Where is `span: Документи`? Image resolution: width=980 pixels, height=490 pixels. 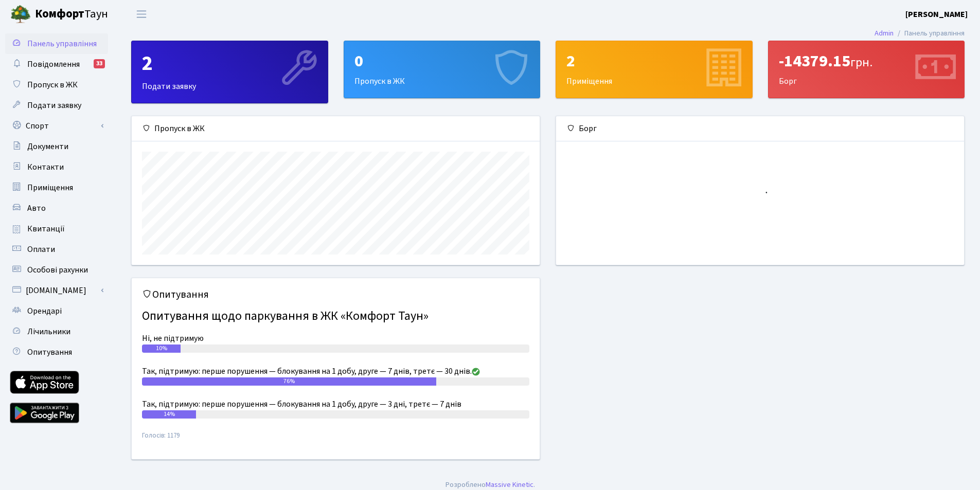 span: Документи is located at coordinates (48, 147).